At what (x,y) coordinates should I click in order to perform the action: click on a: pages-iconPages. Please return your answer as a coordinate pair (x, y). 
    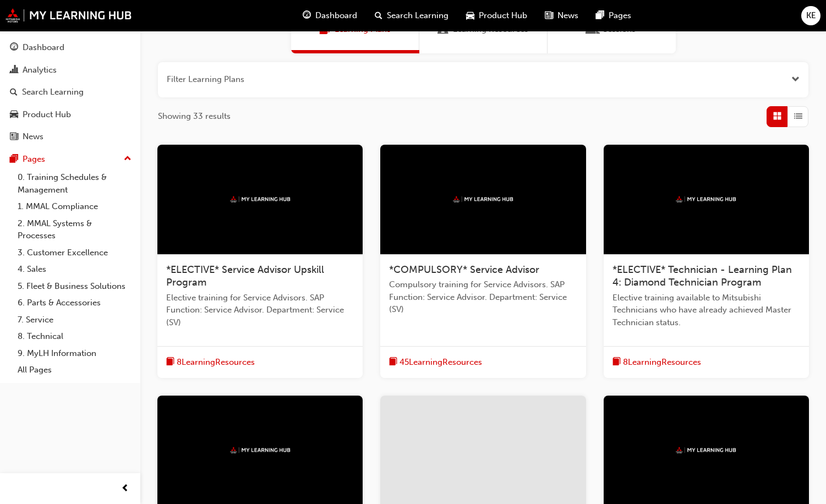
    Looking at the image, I should click on (613, 15).